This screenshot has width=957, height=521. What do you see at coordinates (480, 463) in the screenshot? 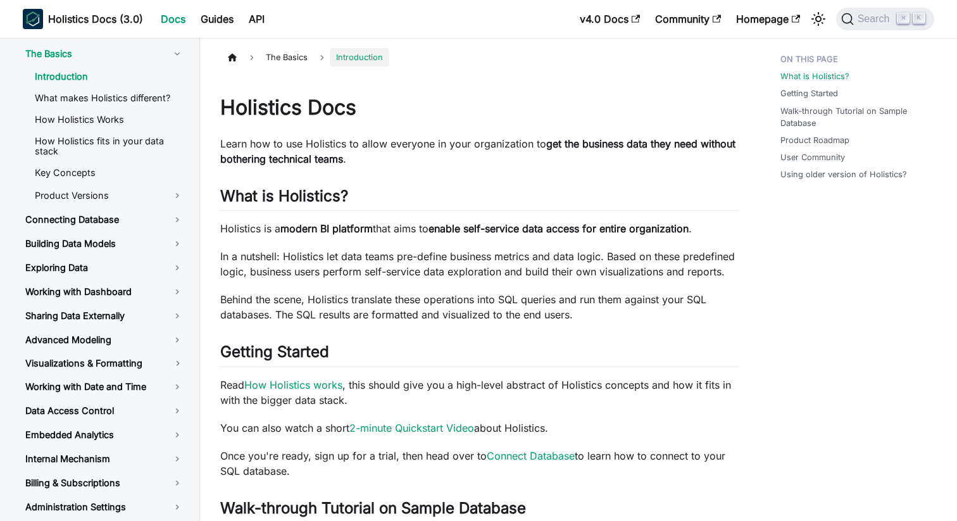
I see `p: Once you're ready, sign up for a trial, then head over to to learn how to connect to your SQL dat...` at bounding box center [480, 463].